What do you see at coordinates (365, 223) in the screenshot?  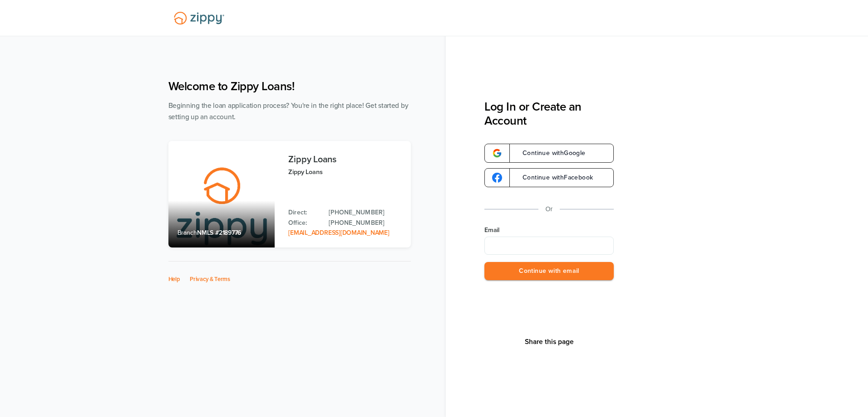 I see `a: Office Phone: 512-975-2947` at bounding box center [365, 223].